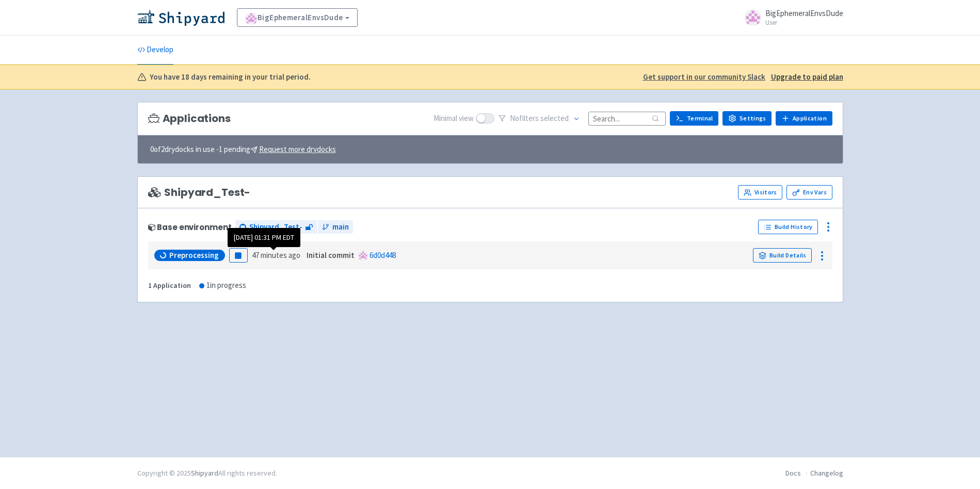 The width and height of the screenshot is (980, 489). Describe the element at coordinates (204, 472) in the screenshot. I see `a: Shipyard` at that location.